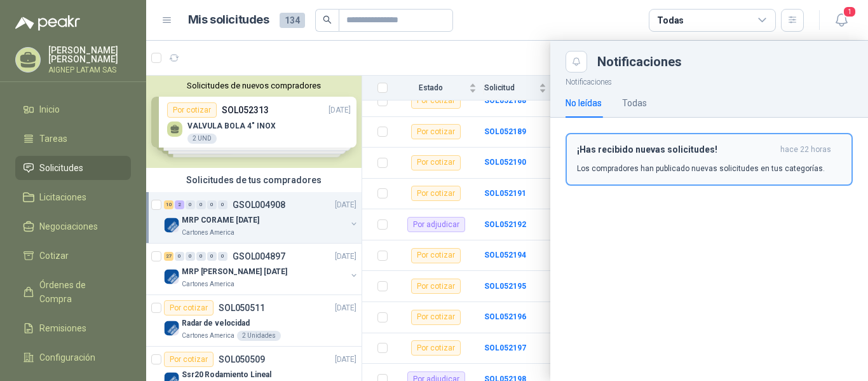 The height and width of the screenshot is (381, 868). I want to click on button: ¡Has recibido nuevas solicitudes!hace 22 horas Los compradores han publicado nuevas solicitudes e..., so click(709, 159).